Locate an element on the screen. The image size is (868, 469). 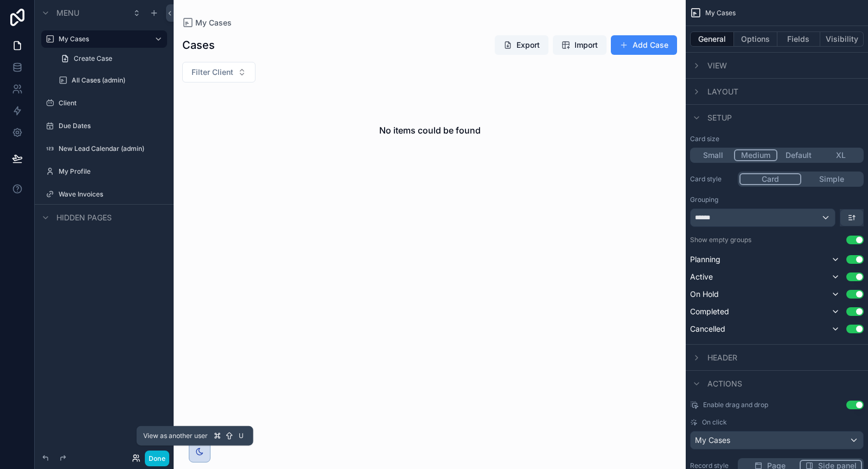
button: Small is located at coordinates (712, 156).